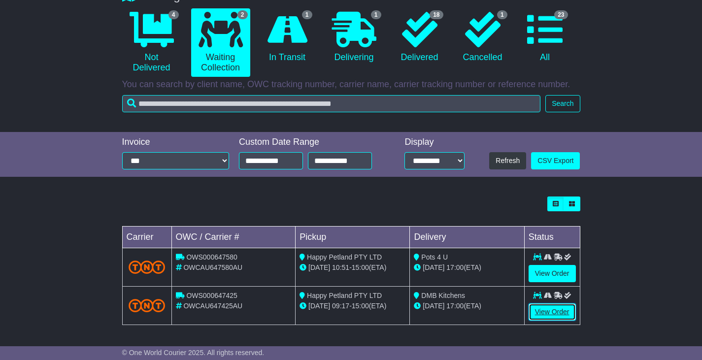 The width and height of the screenshot is (702, 360). I want to click on button: Search, so click(563, 104).